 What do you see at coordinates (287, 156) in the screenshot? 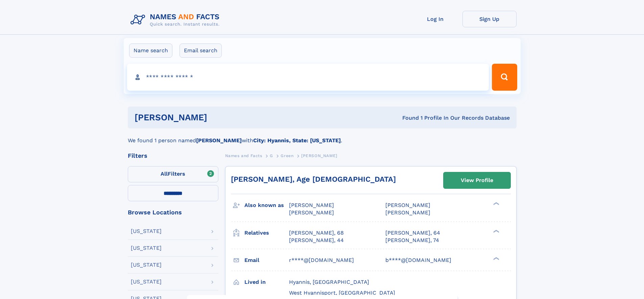
I see `span: Green` at bounding box center [287, 156].